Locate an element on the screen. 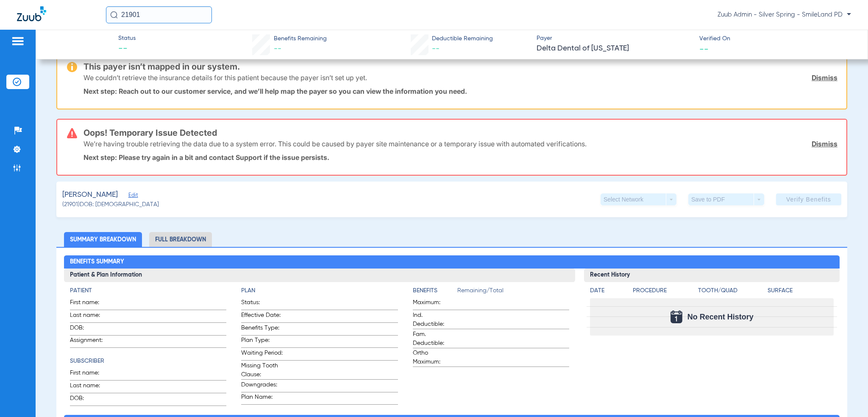 The width and height of the screenshot is (868, 417). h4: Tooth/Quad is located at coordinates (731, 291).